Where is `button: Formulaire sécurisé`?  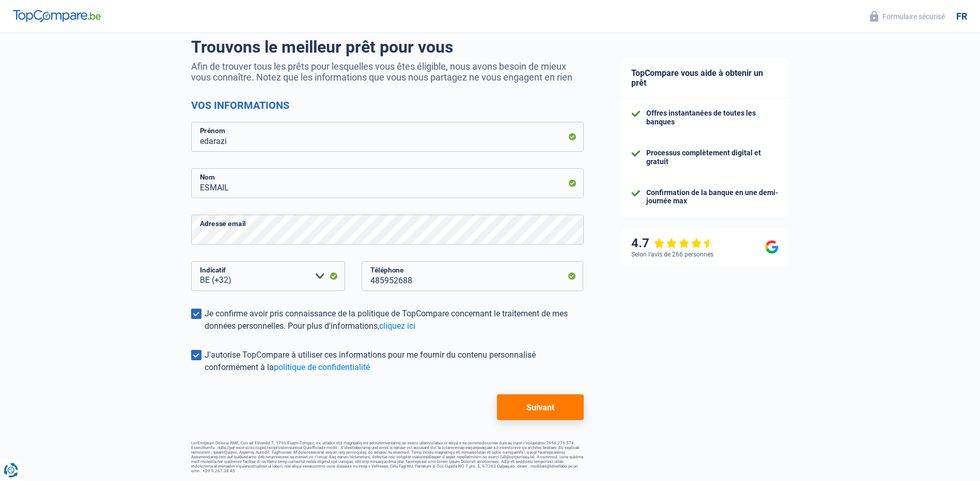
button: Formulaire sécurisé is located at coordinates (907, 16).